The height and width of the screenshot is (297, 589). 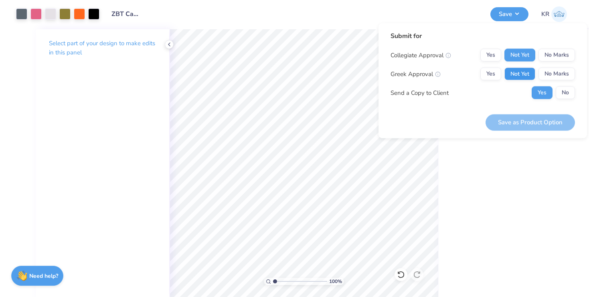 I want to click on button: Save, so click(x=509, y=14).